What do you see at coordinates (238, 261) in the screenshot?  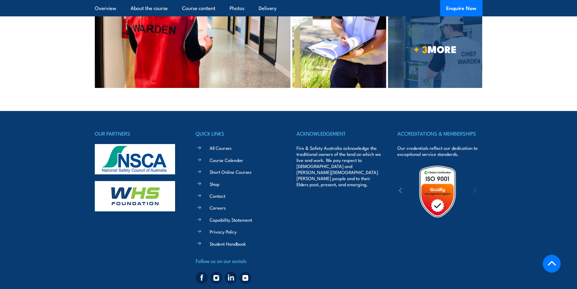 I see `h4: Follow us on our socials` at bounding box center [238, 261].